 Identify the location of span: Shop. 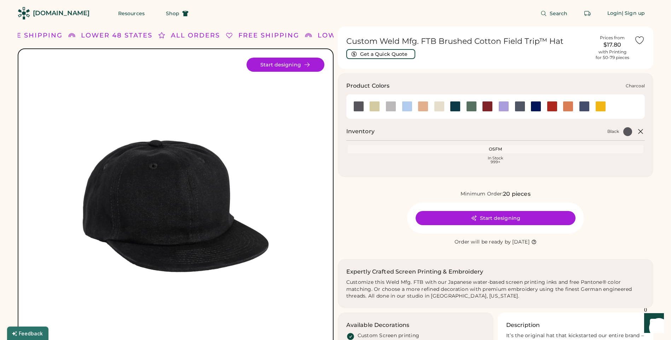
(173, 13).